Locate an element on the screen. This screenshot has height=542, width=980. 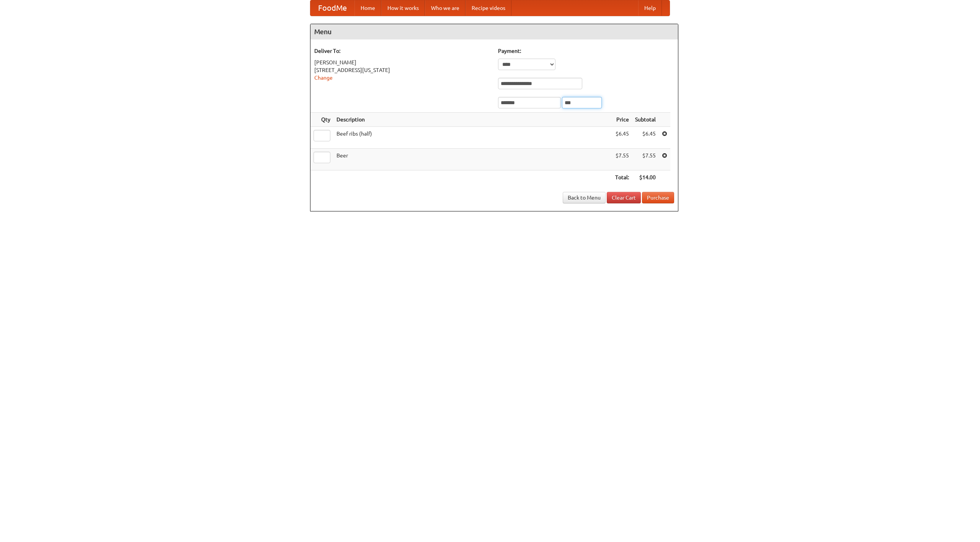
a: Back to Menu is located at coordinates (584, 197).